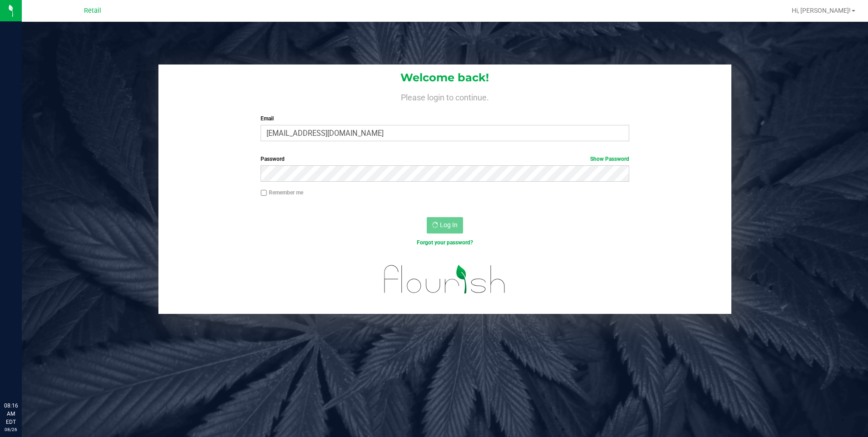 This screenshot has width=868, height=437. What do you see at coordinates (282, 192) in the screenshot?
I see `label: Remember me` at bounding box center [282, 192].